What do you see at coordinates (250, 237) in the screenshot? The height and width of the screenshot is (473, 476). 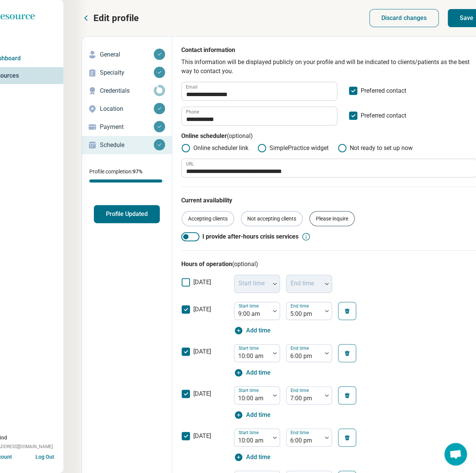 I see `span: I provide after-hours crisis services` at bounding box center [250, 237].